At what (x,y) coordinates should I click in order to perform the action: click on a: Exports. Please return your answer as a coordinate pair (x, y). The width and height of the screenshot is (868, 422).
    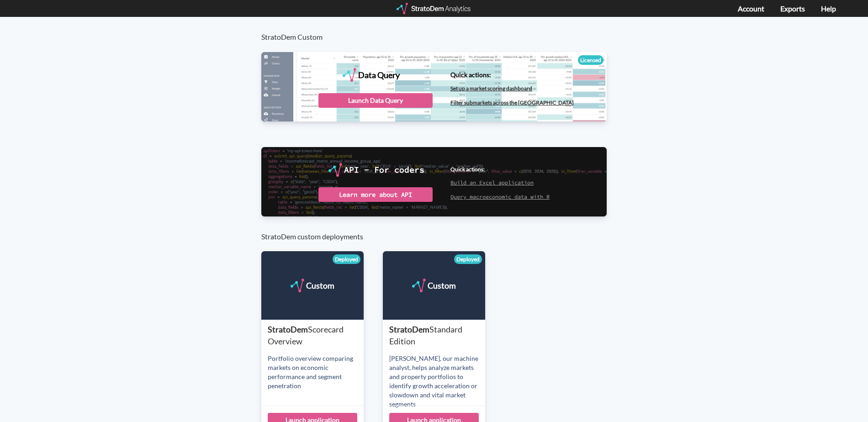
    Looking at the image, I should click on (792, 8).